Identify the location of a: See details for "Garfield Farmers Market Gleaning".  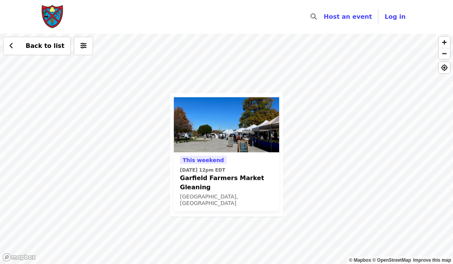
(226, 154).